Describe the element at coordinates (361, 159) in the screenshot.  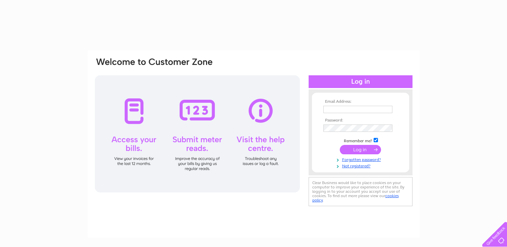
I see `a: Forgotten password?` at that location.